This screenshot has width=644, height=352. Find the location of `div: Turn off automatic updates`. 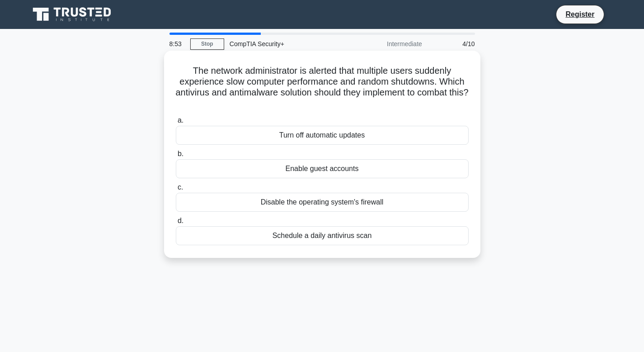

div: Turn off automatic updates is located at coordinates (322, 135).